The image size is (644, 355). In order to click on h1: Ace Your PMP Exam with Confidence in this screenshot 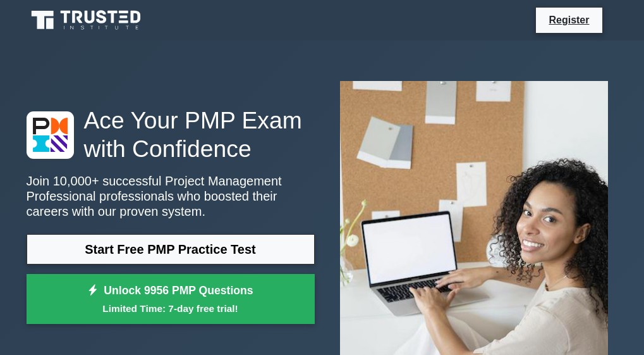, I will do `click(171, 134)`.